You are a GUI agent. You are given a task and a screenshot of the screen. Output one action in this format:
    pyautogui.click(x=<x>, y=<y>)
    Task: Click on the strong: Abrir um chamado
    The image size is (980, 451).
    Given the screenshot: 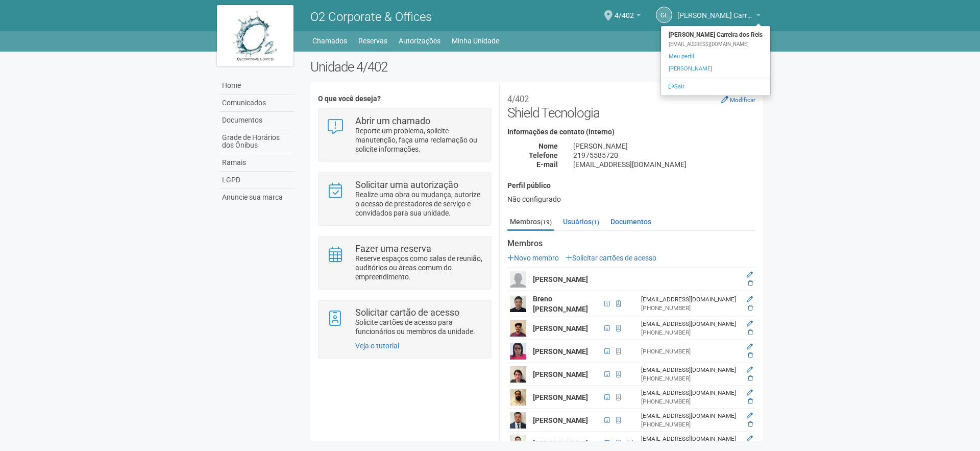 What is the action you would take?
    pyautogui.click(x=393, y=120)
    